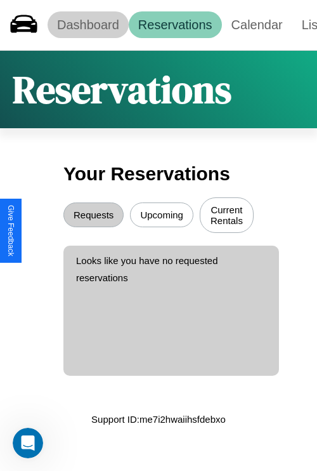 This screenshot has height=471, width=317. I want to click on p: Support ID: me7i2hwaiihsfdebxo, so click(159, 419).